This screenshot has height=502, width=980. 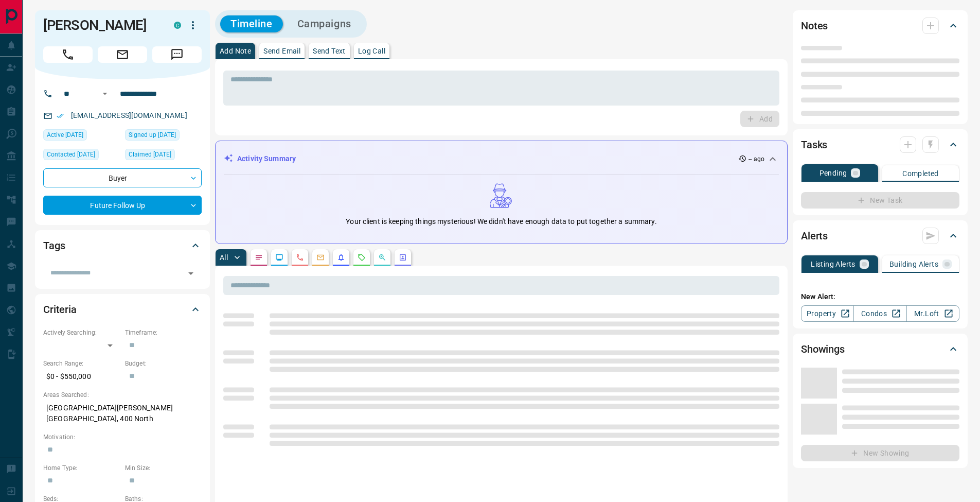 I want to click on div: Alerts, so click(x=880, y=236).